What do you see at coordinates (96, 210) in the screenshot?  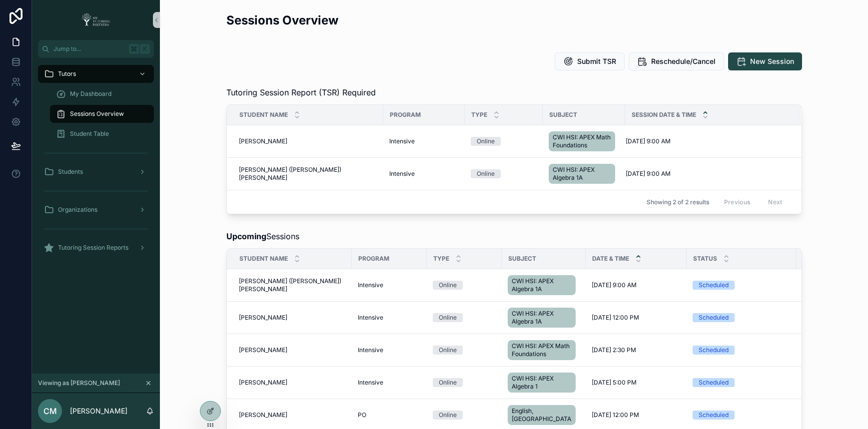 I see `a: Organizations` at bounding box center [96, 210].